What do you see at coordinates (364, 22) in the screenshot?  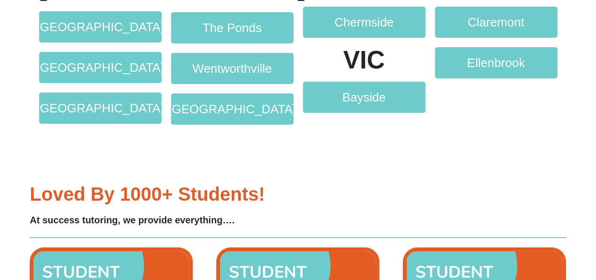 I see `span: Chermside` at bounding box center [364, 22].